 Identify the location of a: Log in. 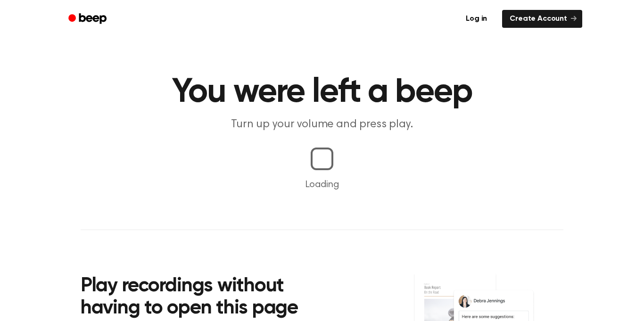
(476, 19).